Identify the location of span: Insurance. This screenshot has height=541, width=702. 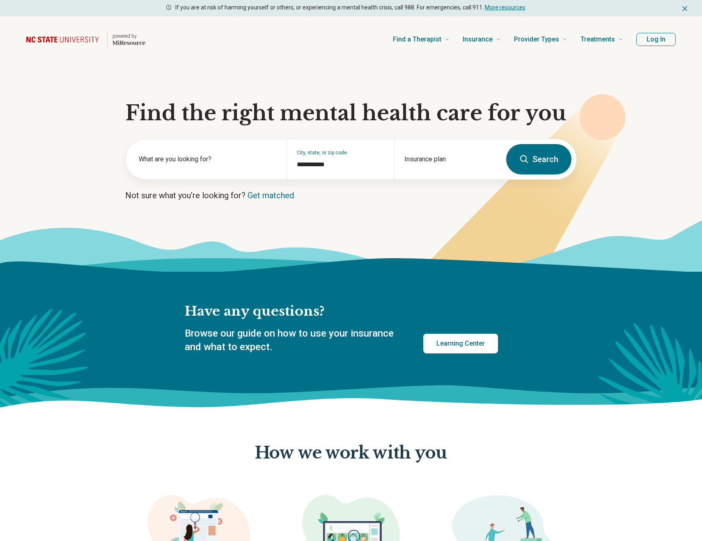
(477, 39).